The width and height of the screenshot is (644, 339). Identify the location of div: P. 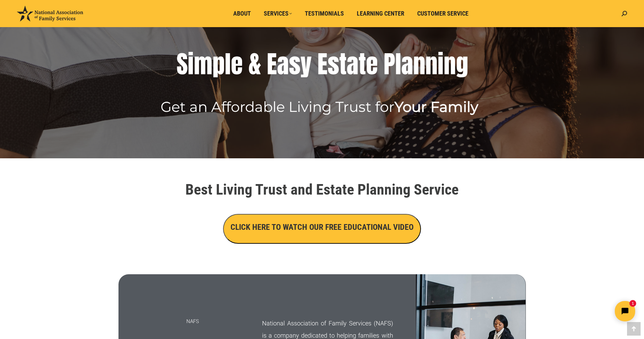
(389, 64).